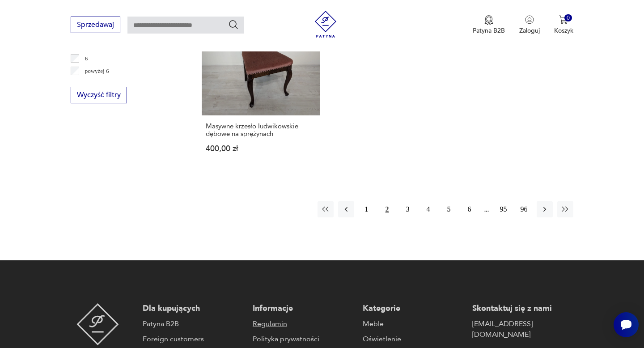  What do you see at coordinates (95, 26) in the screenshot?
I see `a: Sprzedawaj` at bounding box center [95, 26].